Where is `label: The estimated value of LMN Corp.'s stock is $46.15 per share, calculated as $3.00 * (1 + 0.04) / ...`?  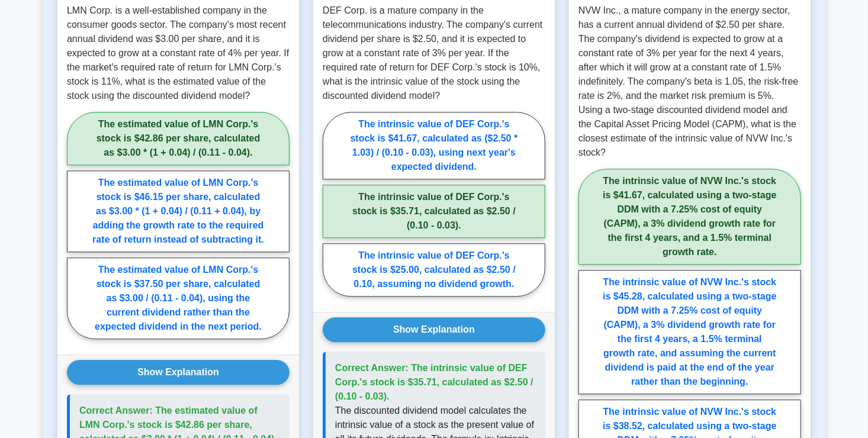 label: The estimated value of LMN Corp.'s stock is $46.15 per share, calculated as $3.00 * (1 + 0.04) / ... is located at coordinates (178, 211).